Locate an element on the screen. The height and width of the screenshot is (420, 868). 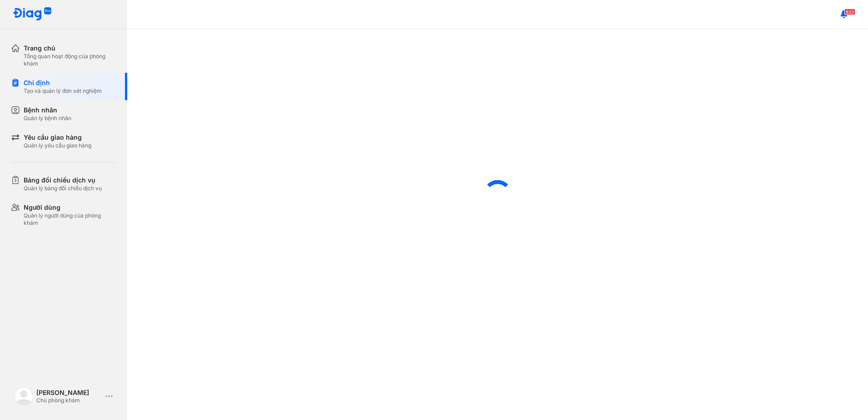
div: Yêu cầu giao hàng is located at coordinates (58, 137).